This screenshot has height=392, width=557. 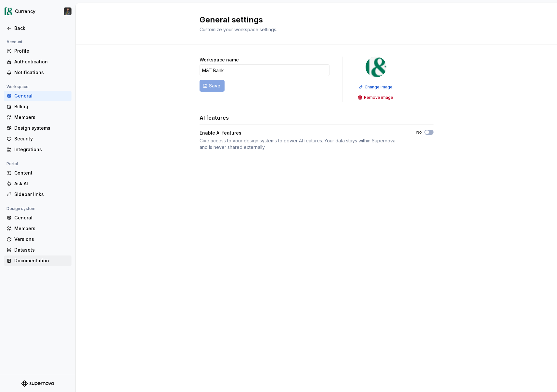 I want to click on div: Notifications, so click(x=42, y=73).